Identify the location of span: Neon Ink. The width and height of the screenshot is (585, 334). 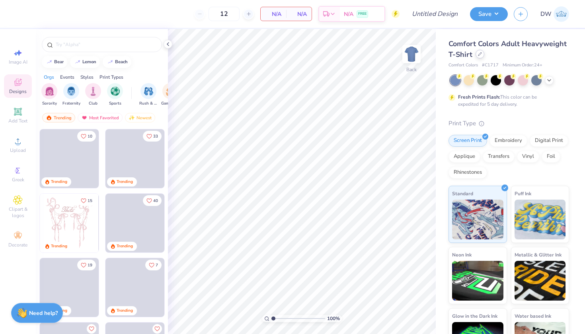
(462, 255).